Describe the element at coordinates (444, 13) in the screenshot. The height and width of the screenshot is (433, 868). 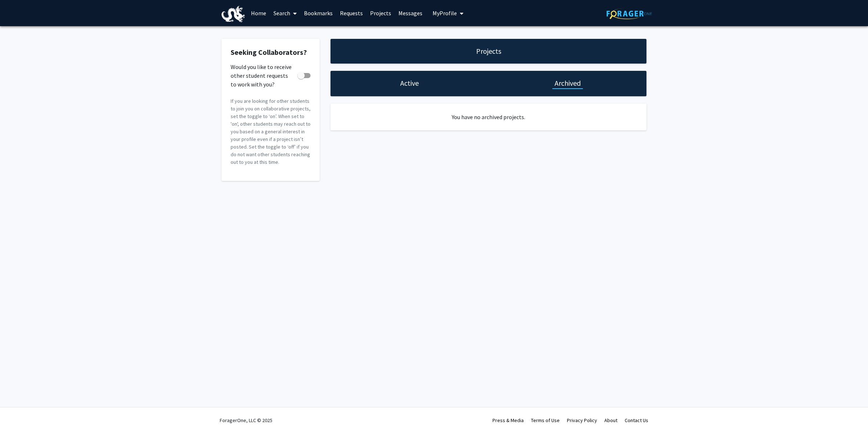
I see `span: My Profile` at that location.